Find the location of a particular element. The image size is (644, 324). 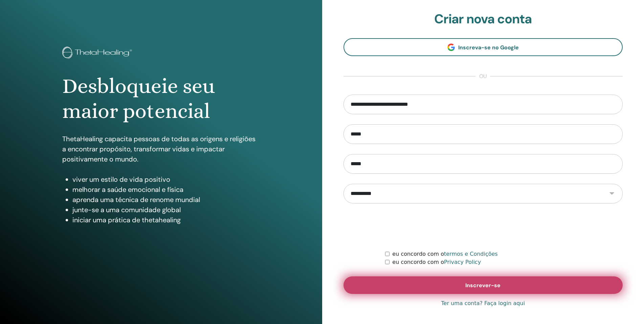

li: iniciar uma prática de thetahealing is located at coordinates (166, 220).